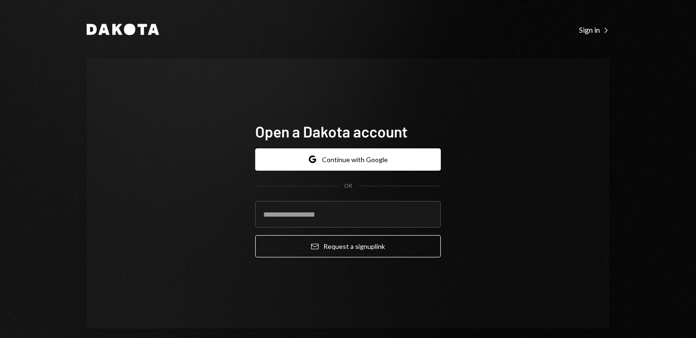  What do you see at coordinates (348, 131) in the screenshot?
I see `h1: Open a Dakota account` at bounding box center [348, 131].